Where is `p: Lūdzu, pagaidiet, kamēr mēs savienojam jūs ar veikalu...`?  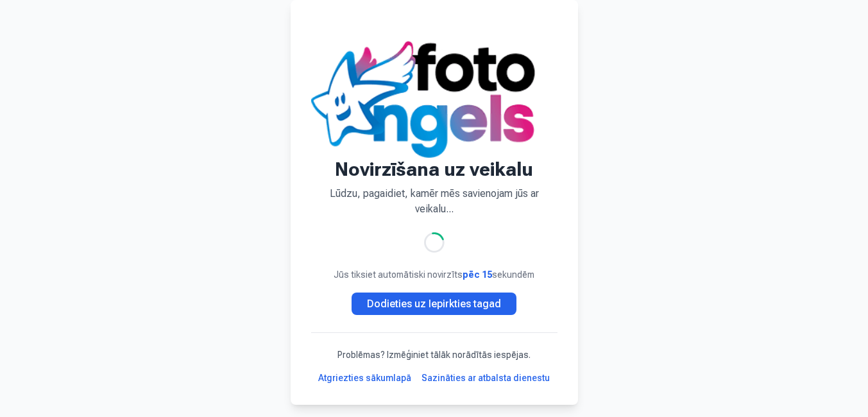 p: Lūdzu, pagaidiet, kamēr mēs savienojam jūs ar veikalu... is located at coordinates (434, 202).